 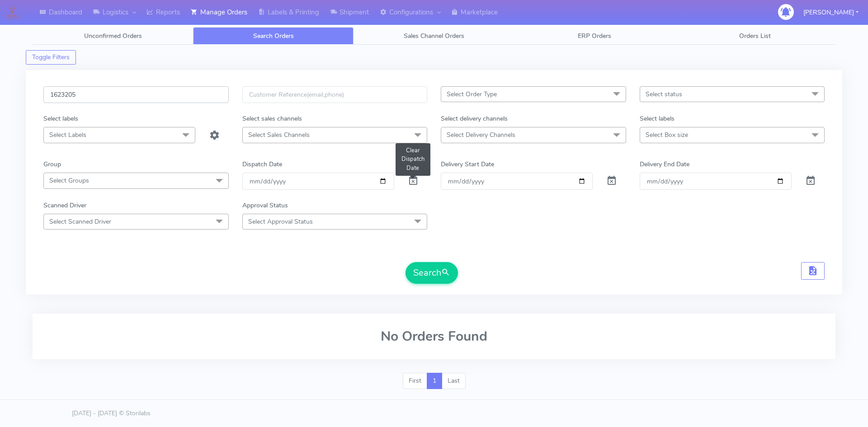 I want to click on label: Select delivery channels, so click(x=474, y=119).